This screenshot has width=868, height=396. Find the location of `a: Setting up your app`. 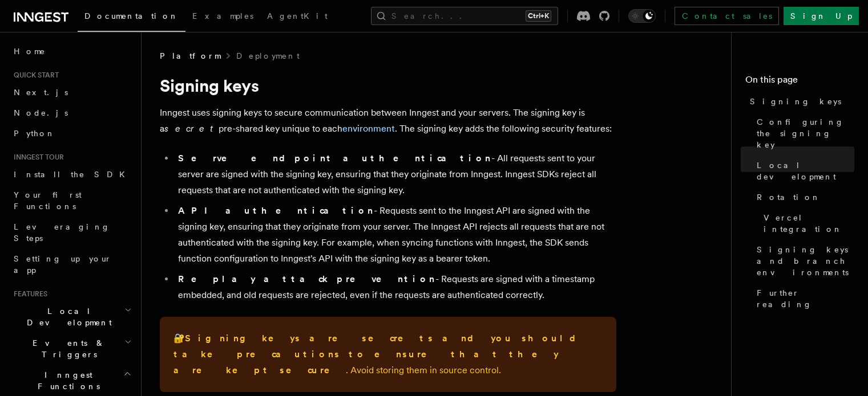

a: Setting up your app is located at coordinates (71, 264).